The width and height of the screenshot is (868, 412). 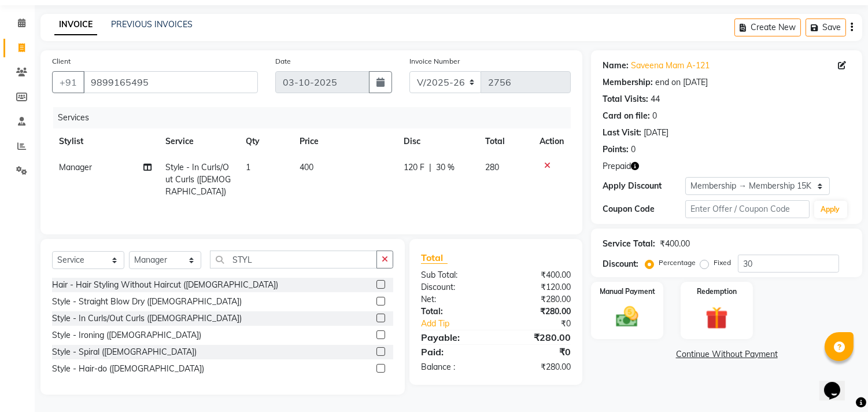 What do you see at coordinates (643, 209) in the screenshot?
I see `div: Coupon Code` at bounding box center [643, 209].